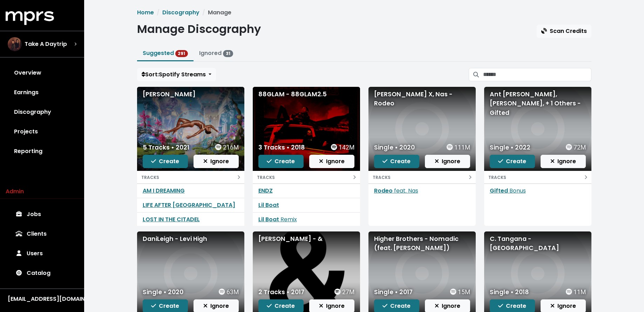  What do you see at coordinates (42, 73) in the screenshot?
I see `a: Overview` at bounding box center [42, 73].